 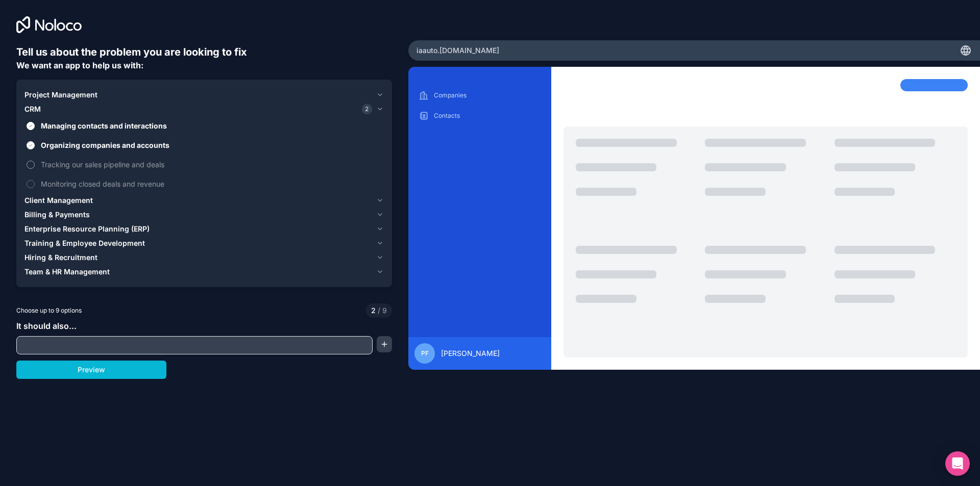 What do you see at coordinates (204, 272) in the screenshot?
I see `button: Team & HR Management` at bounding box center [204, 272].